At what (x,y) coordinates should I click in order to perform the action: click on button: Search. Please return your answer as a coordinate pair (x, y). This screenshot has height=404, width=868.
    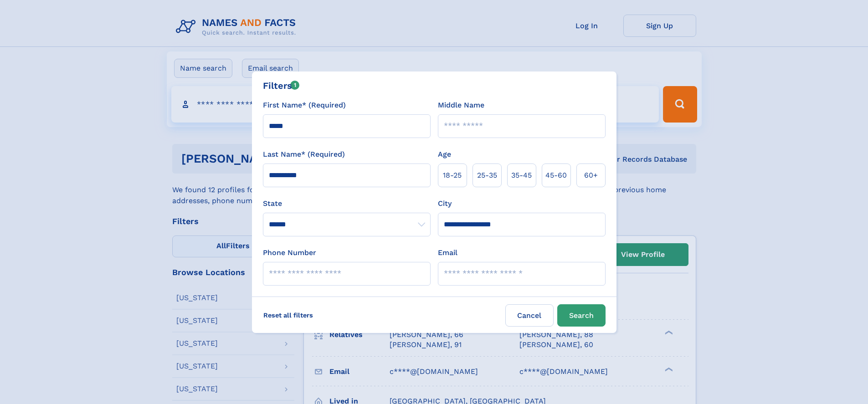
    Looking at the image, I should click on (582, 315).